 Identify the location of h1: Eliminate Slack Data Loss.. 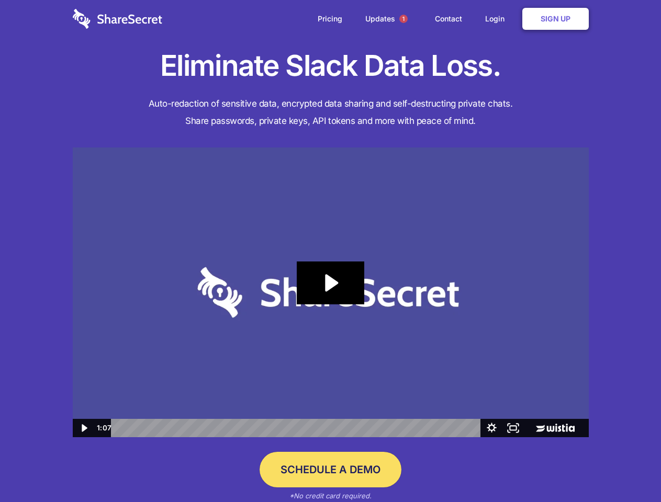
(331, 66).